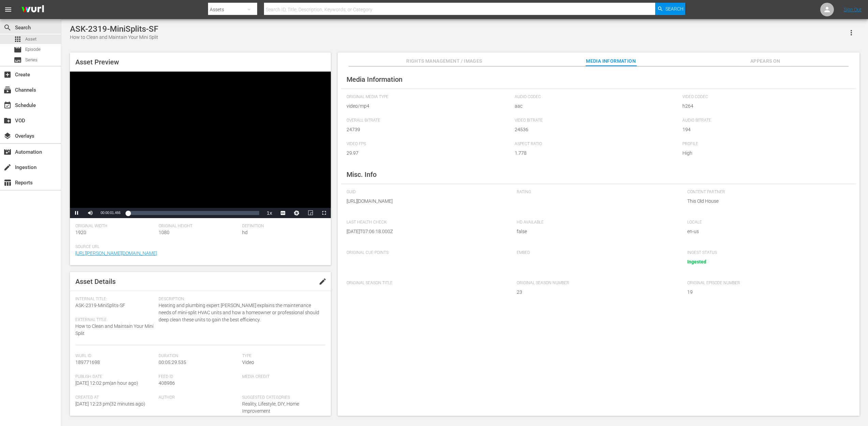 The width and height of the screenshot is (868, 426). I want to click on button: Picture-in-Picture, so click(310, 213).